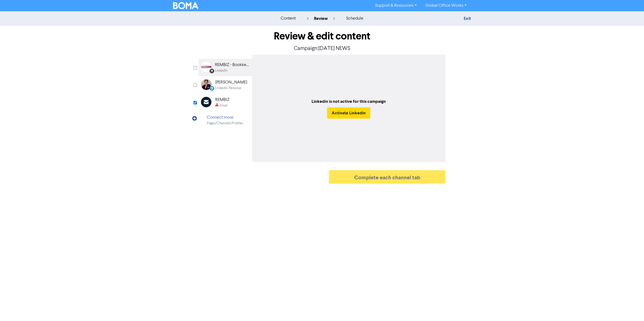 This screenshot has width=644, height=321. What do you see at coordinates (396, 6) in the screenshot?
I see `a: Support & Resources` at bounding box center [396, 6].